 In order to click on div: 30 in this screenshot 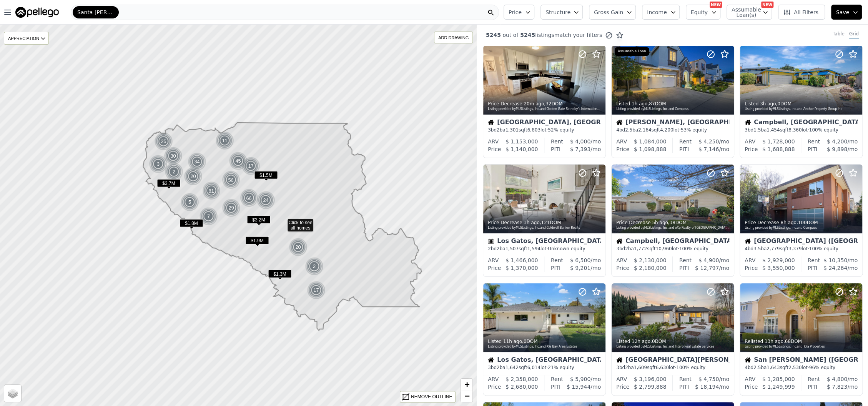, I will do `click(173, 156)`.